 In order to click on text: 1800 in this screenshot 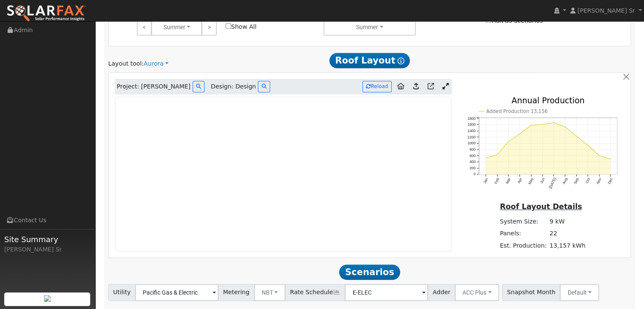, I will do `click(471, 119)`.